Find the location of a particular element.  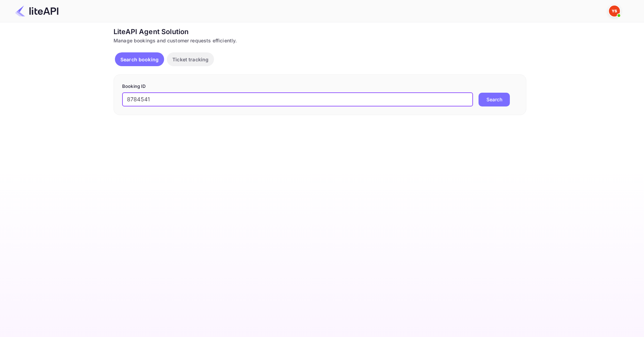

img: LiteAPI Logo is located at coordinates (37, 11).